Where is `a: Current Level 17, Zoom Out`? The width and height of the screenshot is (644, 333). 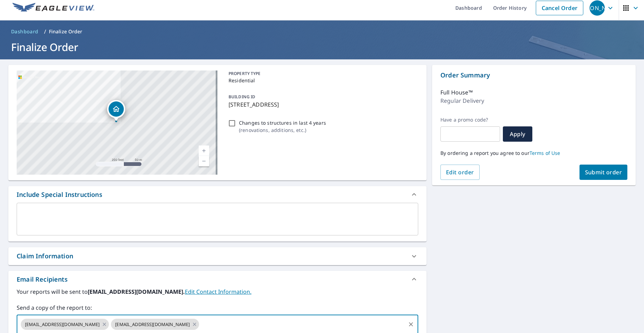 a: Current Level 17, Zoom Out is located at coordinates (204, 161).